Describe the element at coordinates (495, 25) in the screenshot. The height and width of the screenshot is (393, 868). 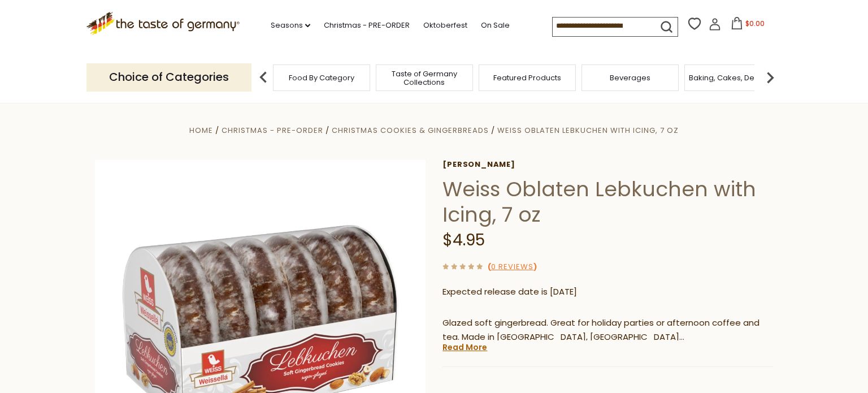
I see `a: On Sale` at that location.